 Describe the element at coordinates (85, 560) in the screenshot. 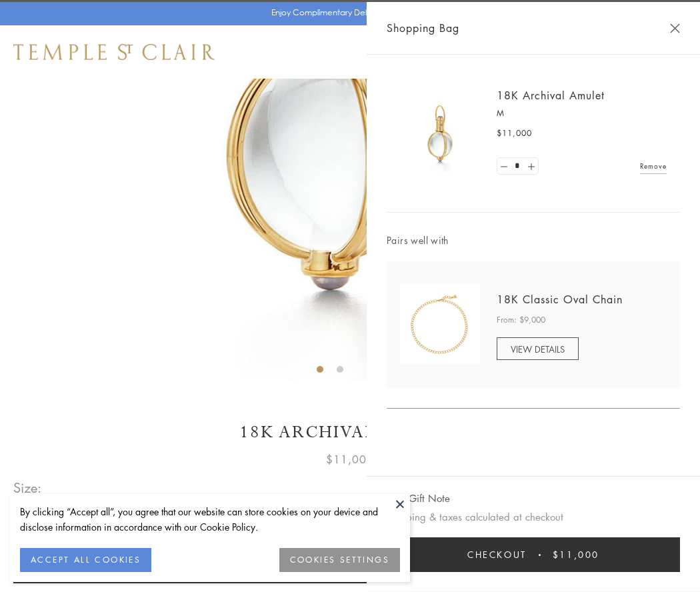

I see `button: ACCEPT ALL COOKIES` at that location.